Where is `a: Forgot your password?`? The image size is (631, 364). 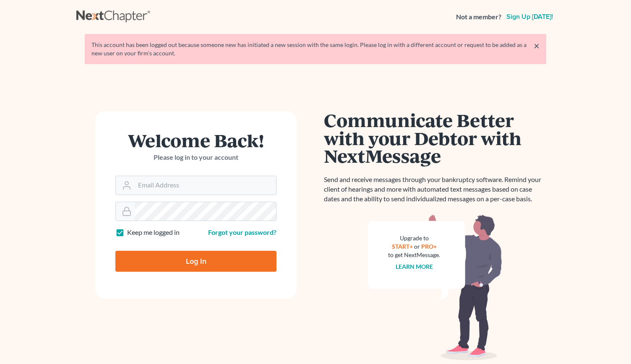 a: Forgot your password? is located at coordinates (242, 232).